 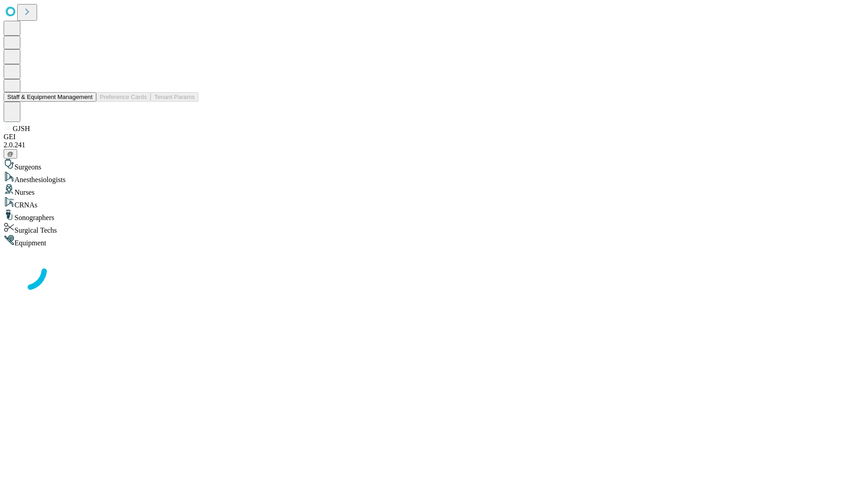 What do you see at coordinates (434, 228) in the screenshot?
I see `div: Surgical Techs` at bounding box center [434, 228].